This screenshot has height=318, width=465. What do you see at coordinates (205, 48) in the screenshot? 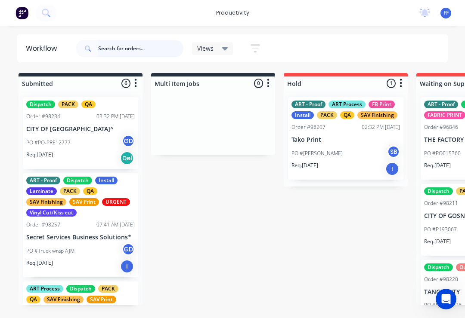
I see `span: Views` at bounding box center [205, 48].